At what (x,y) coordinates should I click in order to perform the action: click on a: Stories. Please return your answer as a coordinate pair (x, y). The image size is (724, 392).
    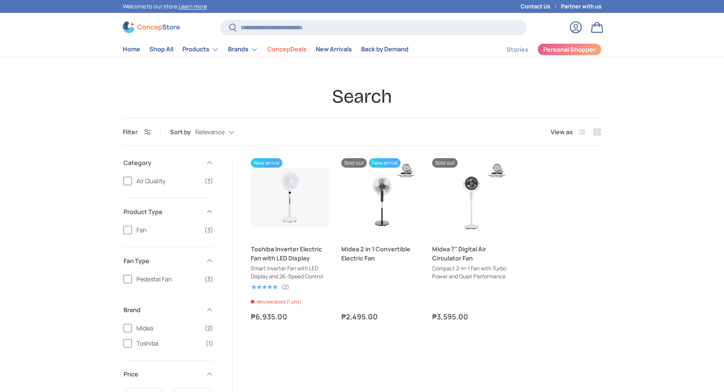
    Looking at the image, I should click on (517, 49).